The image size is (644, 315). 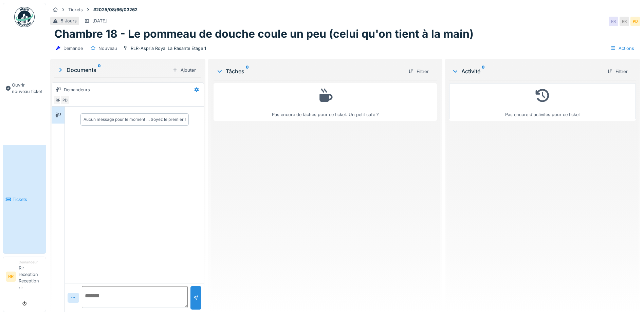 What do you see at coordinates (184, 70) in the screenshot?
I see `div: Ajouter` at bounding box center [184, 70].